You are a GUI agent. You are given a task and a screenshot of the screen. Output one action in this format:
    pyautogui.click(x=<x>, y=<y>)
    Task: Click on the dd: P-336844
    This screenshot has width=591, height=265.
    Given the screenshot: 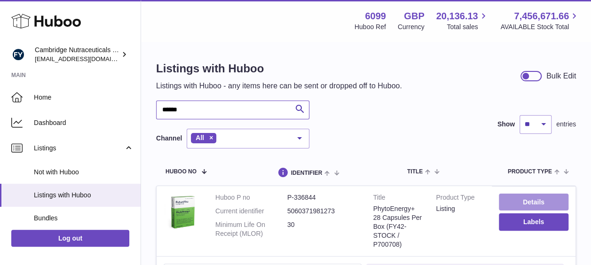 What is the action you would take?
    pyautogui.click(x=323, y=197)
    